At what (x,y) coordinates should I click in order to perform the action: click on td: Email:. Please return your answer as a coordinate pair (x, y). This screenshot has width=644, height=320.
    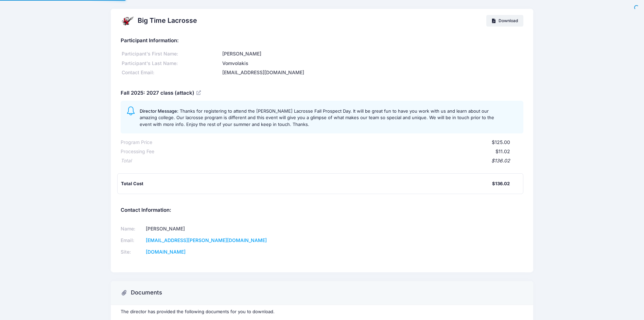
    Looking at the image, I should click on (132, 241).